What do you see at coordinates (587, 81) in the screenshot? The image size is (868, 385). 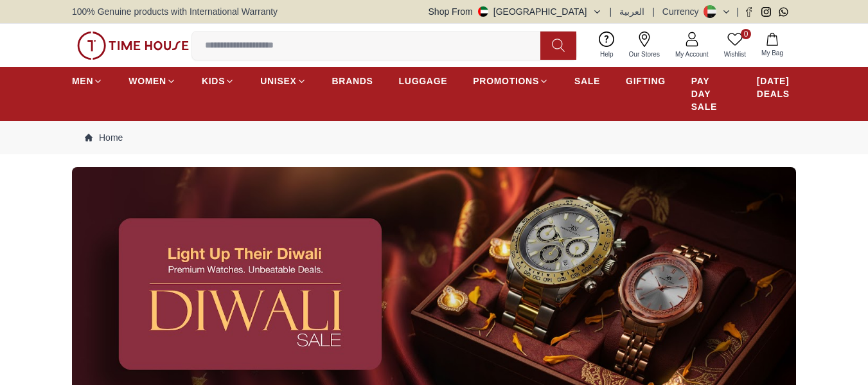 I see `span: SALE` at bounding box center [587, 81].